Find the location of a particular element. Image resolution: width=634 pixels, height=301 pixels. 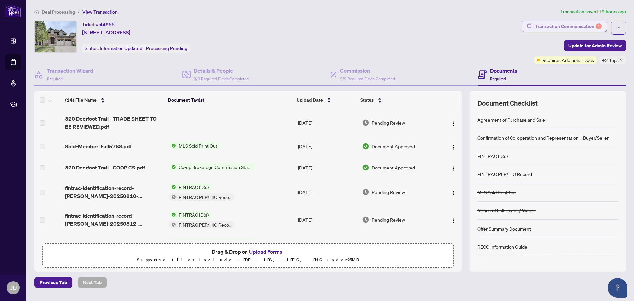

span: (14) File Name is located at coordinates (81, 100).